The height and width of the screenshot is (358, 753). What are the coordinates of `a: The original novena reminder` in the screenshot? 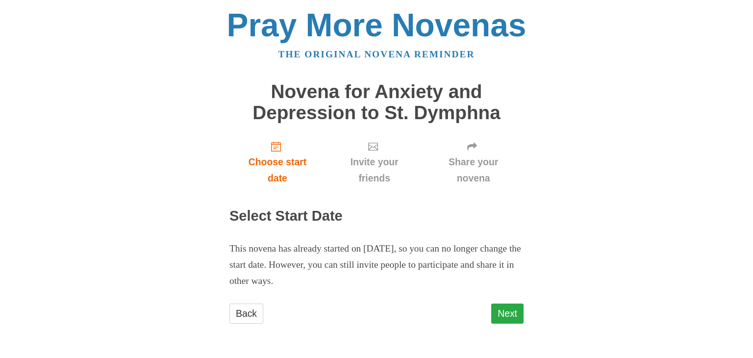 It's located at (377, 54).